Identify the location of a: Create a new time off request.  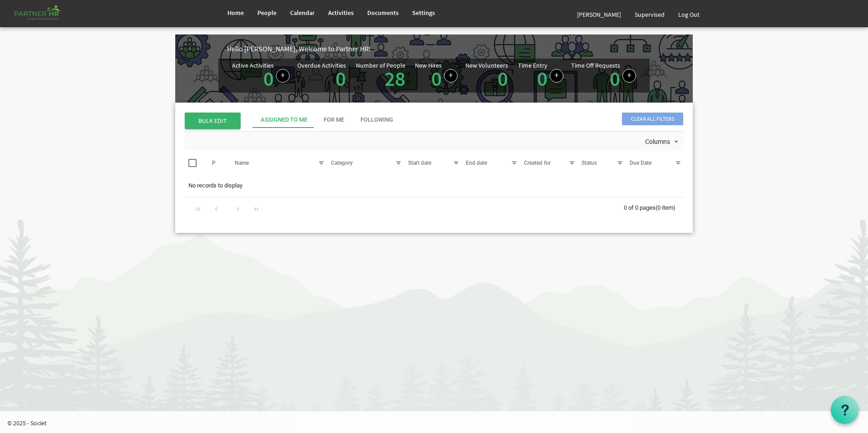
(629, 76).